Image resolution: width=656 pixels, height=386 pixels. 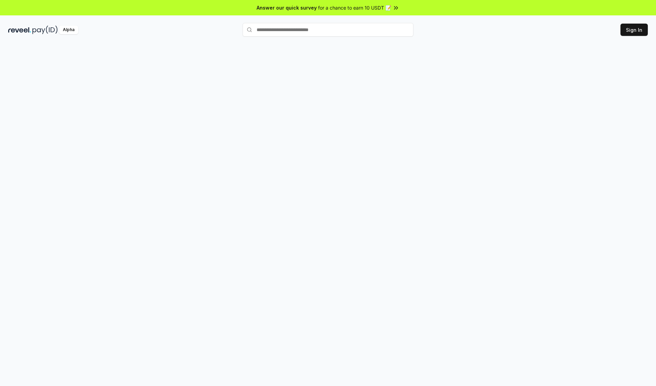 I want to click on span: for a chance to earn 10 USDT 📝, so click(x=354, y=8).